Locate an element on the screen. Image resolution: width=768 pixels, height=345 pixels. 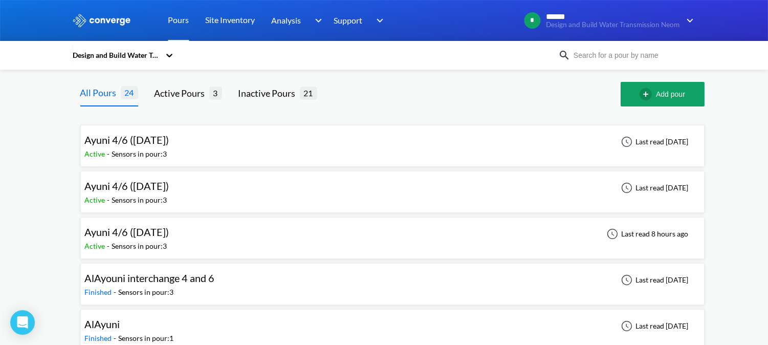
span: 21 is located at coordinates (309, 93).